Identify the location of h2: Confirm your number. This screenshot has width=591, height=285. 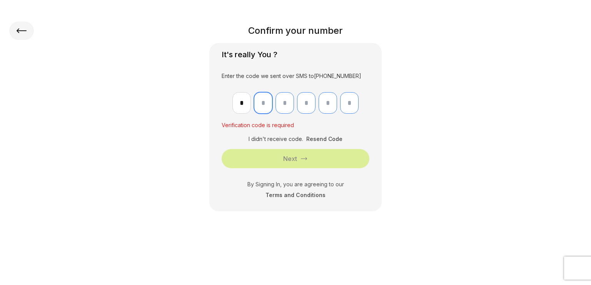
(295, 31).